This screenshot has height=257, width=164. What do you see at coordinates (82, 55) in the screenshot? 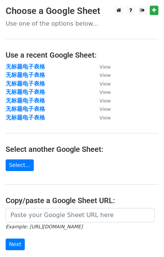
I see `h4: Use a recent Google Sheet:` at bounding box center [82, 55].